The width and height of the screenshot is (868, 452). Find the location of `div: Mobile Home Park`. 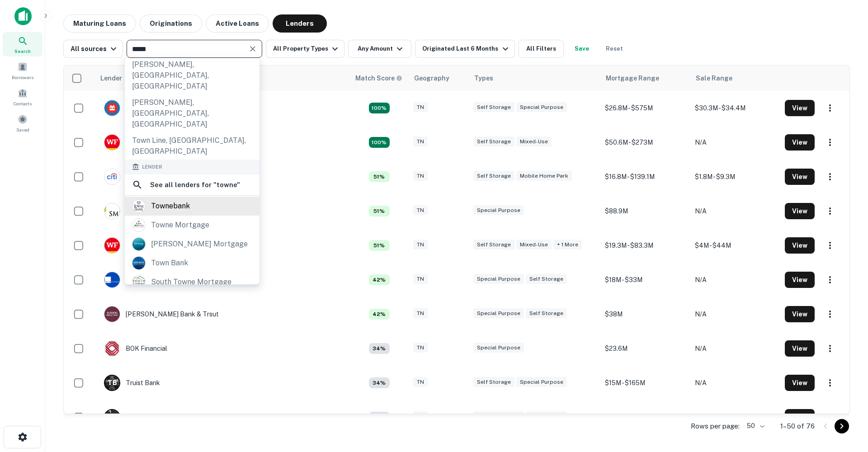

div: Mobile Home Park is located at coordinates (544, 176).